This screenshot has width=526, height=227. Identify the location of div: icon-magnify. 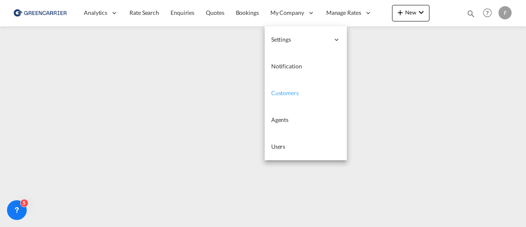
(471, 15).